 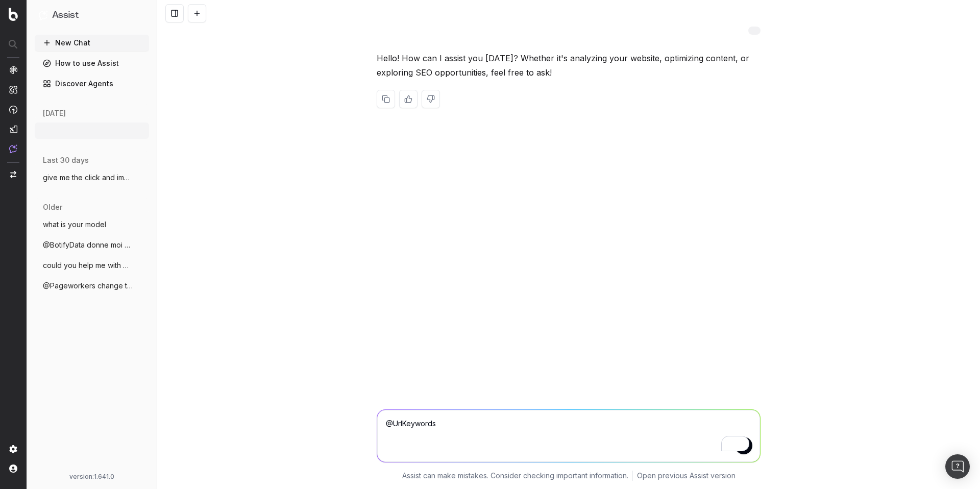 What do you see at coordinates (92, 178) in the screenshot?
I see `button: give me the click and impression for the` at bounding box center [92, 178].